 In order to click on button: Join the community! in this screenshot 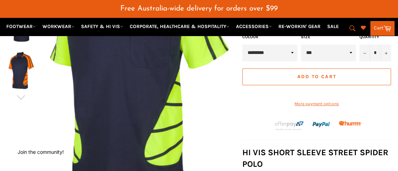, I will do `click(41, 152)`.